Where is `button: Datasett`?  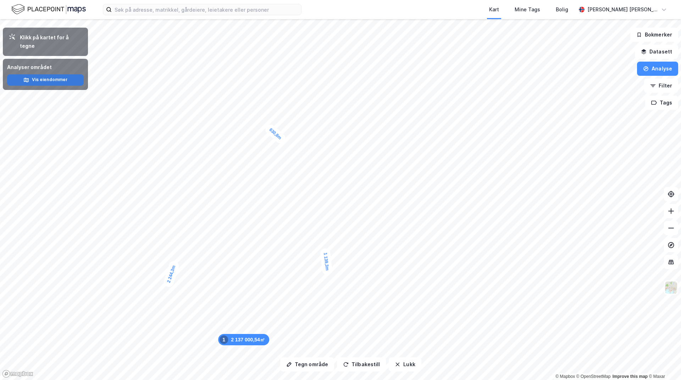
button: Datasett is located at coordinates (656, 52).